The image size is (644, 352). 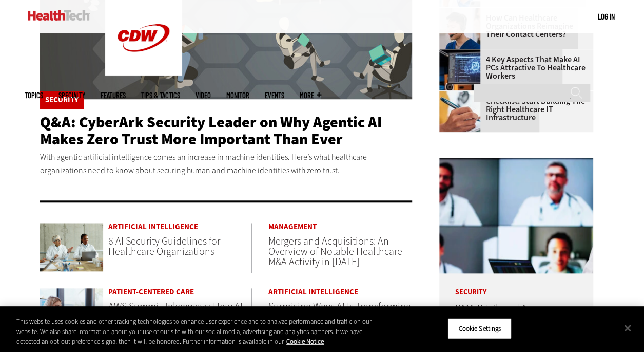 I want to click on a: Checklist: Start Building the Right Healthcare IT Infrastructure, so click(x=514, y=109).